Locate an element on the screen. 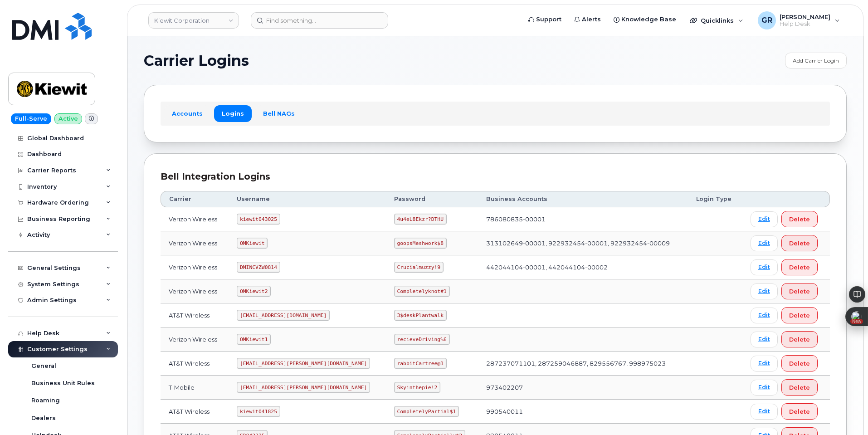 This screenshot has height=435, width=868. code: rabbitCartree@1 is located at coordinates (421, 363).